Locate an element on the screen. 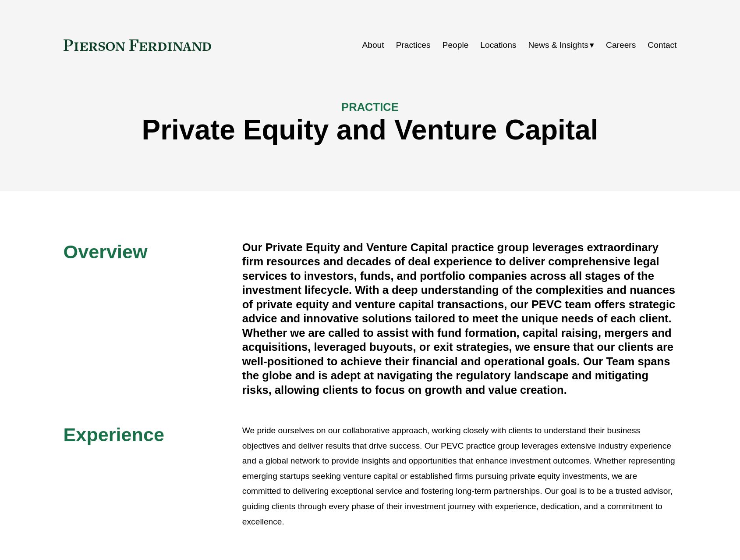 This screenshot has width=740, height=560. h4: Our Private Equity and Venture Capital practice group leverages extraordinary firm resources and ... is located at coordinates (460, 318).